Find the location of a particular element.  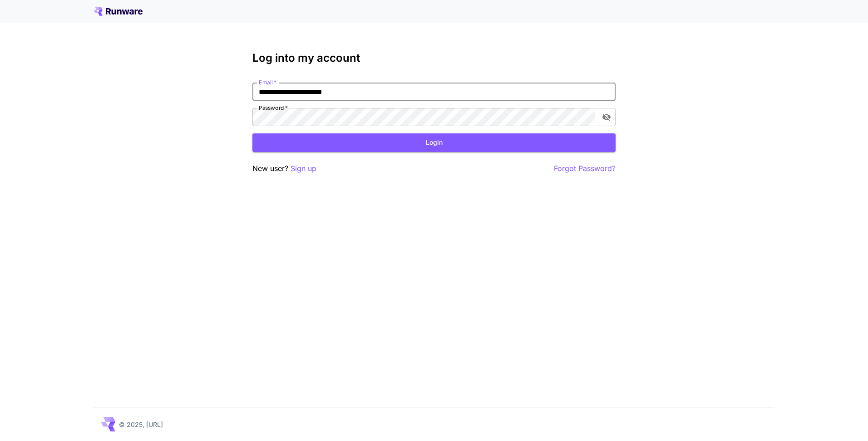

label: Password is located at coordinates (273, 107).